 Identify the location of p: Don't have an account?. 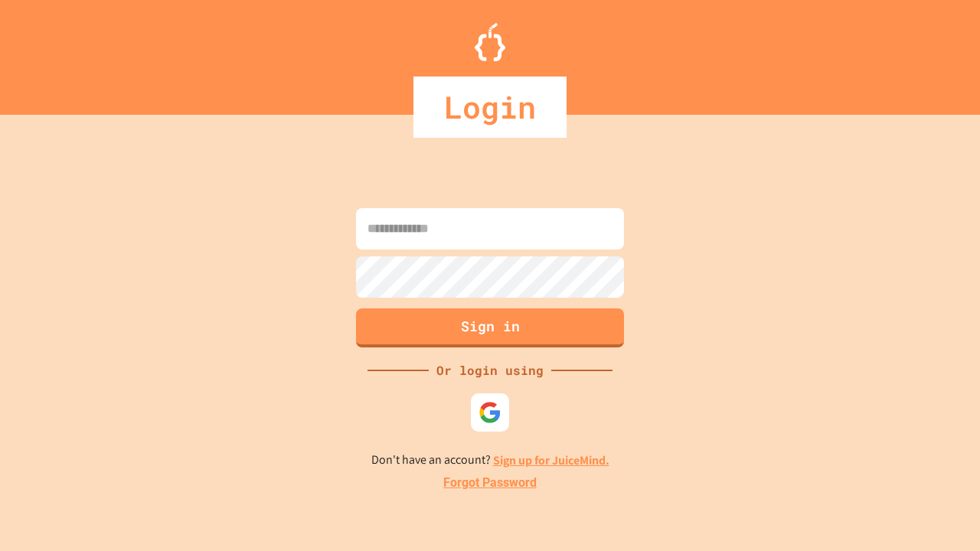
(490, 461).